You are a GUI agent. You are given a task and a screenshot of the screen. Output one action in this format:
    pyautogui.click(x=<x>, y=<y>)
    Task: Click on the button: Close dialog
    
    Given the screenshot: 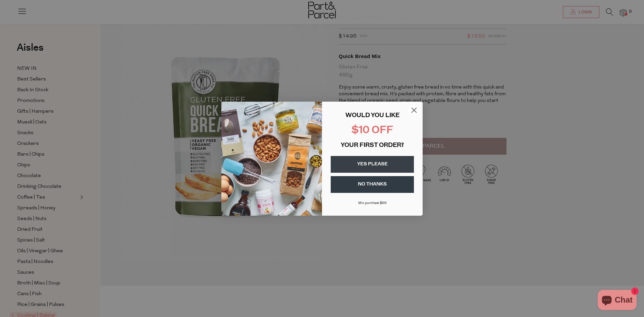 What is the action you would take?
    pyautogui.click(x=414, y=110)
    